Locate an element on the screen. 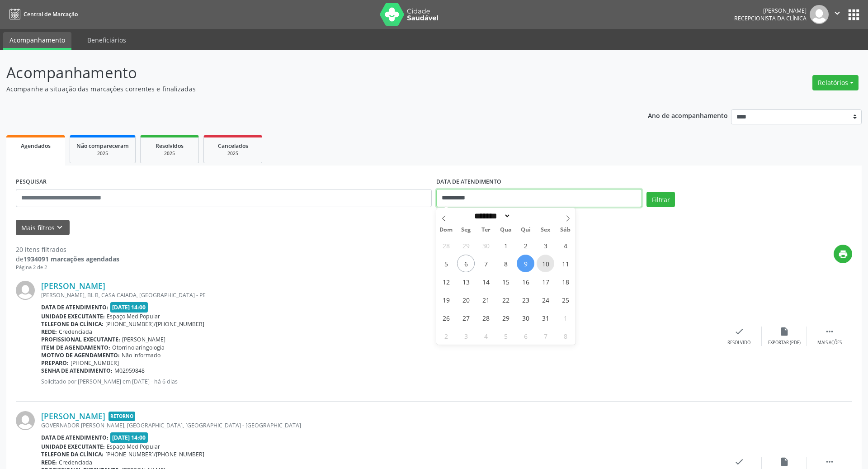  span: Outubro 25, 2025 is located at coordinates (565, 300).